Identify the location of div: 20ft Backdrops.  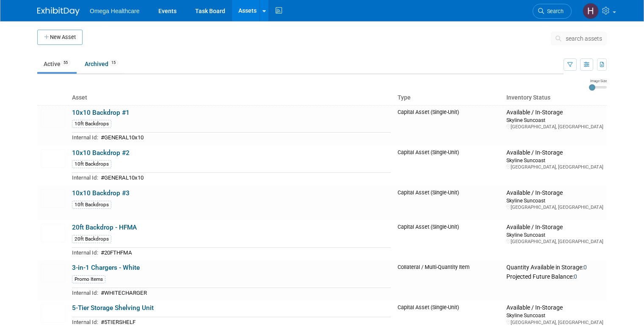
(91, 239).